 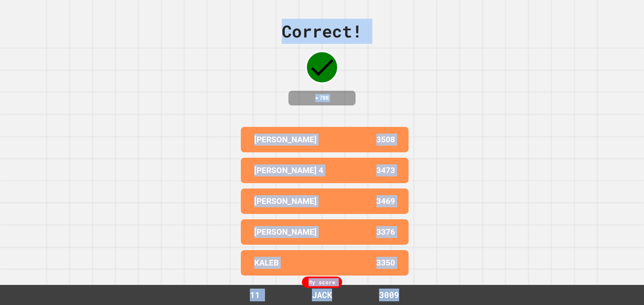 What do you see at coordinates (386, 171) in the screenshot?
I see `p: 3473` at bounding box center [386, 171].